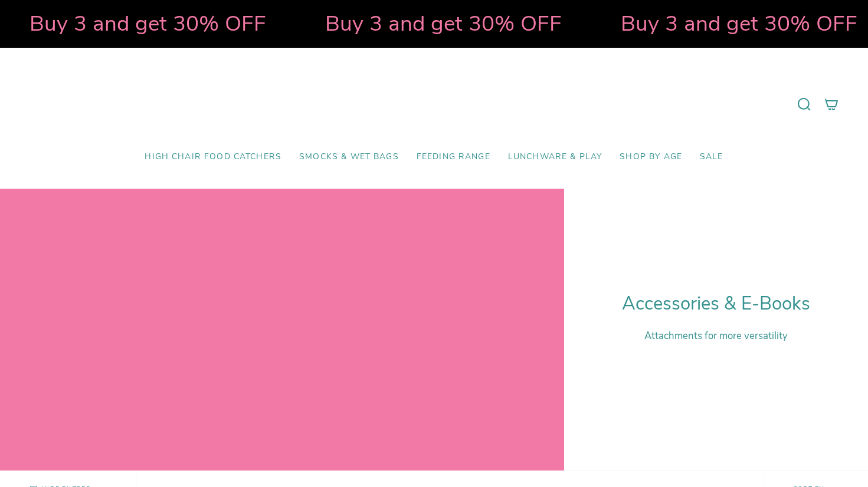 The width and height of the screenshot is (868, 487). I want to click on a: SALE, so click(711, 157).